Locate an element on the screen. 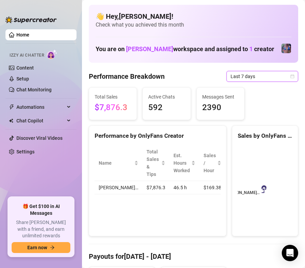  span: Last 7 days is located at coordinates (262, 76).